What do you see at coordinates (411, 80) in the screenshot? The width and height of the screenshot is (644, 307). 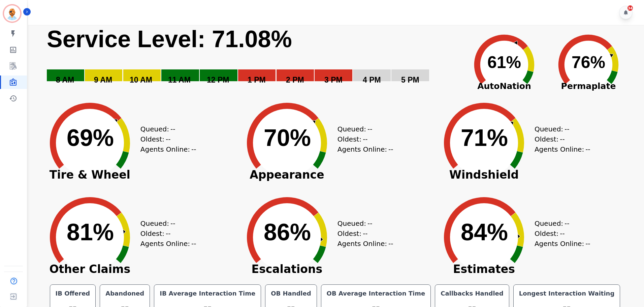 I see `text: 5 PM` at bounding box center [411, 80].